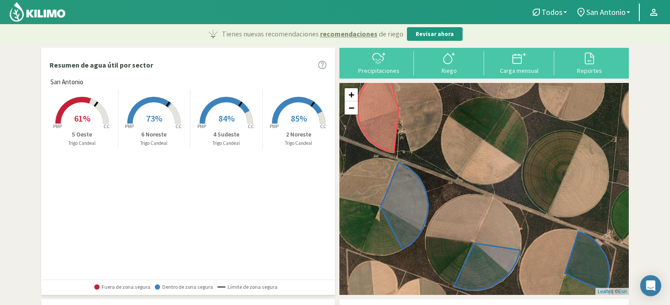 The width and height of the screenshot is (670, 305). I want to click on a: Zoom in, so click(351, 95).